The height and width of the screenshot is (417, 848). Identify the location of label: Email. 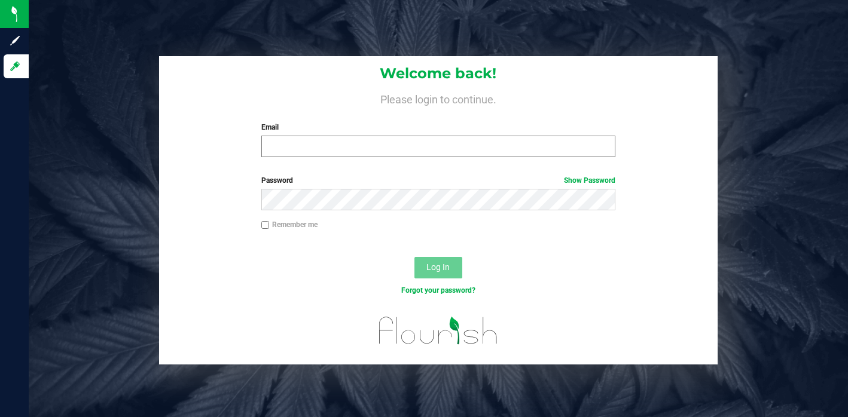
(438, 127).